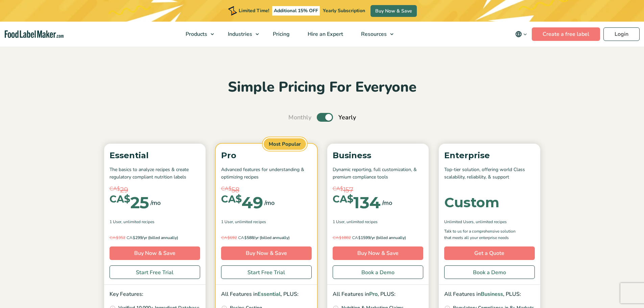 Image resolution: width=644 pixels, height=308 pixels. Describe the element at coordinates (325, 34) in the screenshot. I see `span: Hire an Expert` at that location.